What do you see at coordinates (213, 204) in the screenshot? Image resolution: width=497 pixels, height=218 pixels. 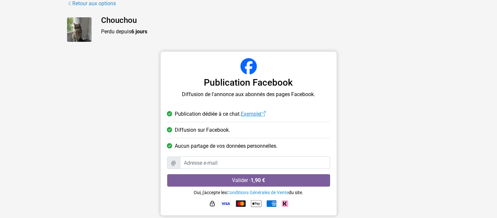 I see `img: HTTPS : paiement sécurisé` at bounding box center [213, 204].